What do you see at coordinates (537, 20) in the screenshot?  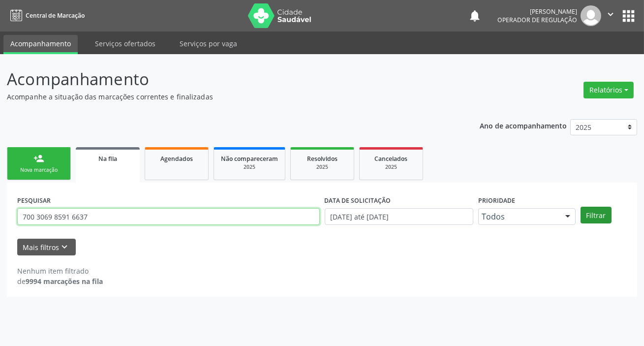 I see `span: Operador de regulação` at bounding box center [537, 20].